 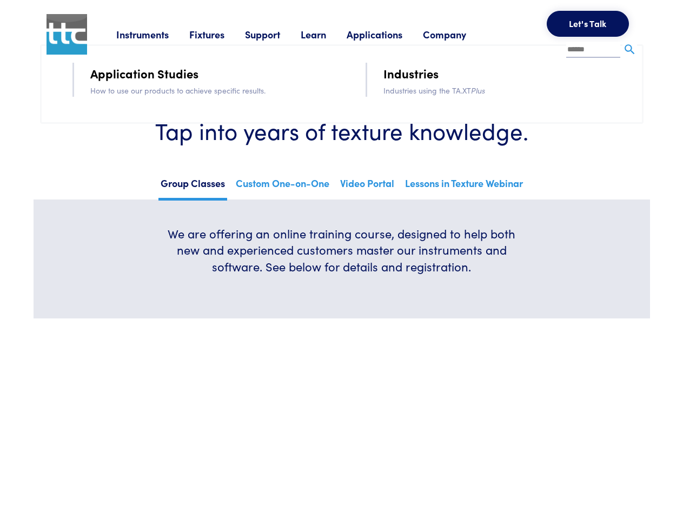 What do you see at coordinates (324, 34) in the screenshot?
I see `a: Learn` at bounding box center [324, 34].